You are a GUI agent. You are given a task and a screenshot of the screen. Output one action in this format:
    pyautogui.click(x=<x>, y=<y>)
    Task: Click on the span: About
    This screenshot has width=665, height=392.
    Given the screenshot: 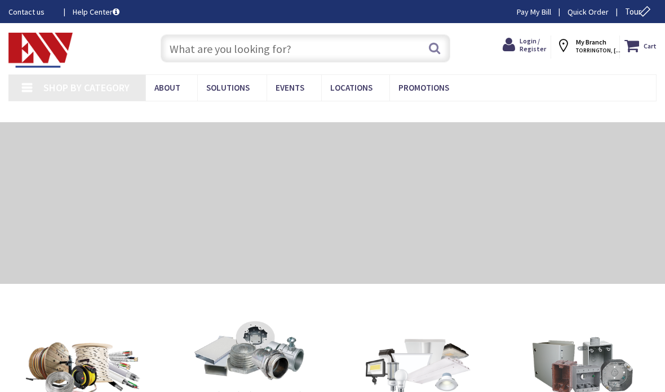 What is the action you would take?
    pyautogui.click(x=167, y=87)
    